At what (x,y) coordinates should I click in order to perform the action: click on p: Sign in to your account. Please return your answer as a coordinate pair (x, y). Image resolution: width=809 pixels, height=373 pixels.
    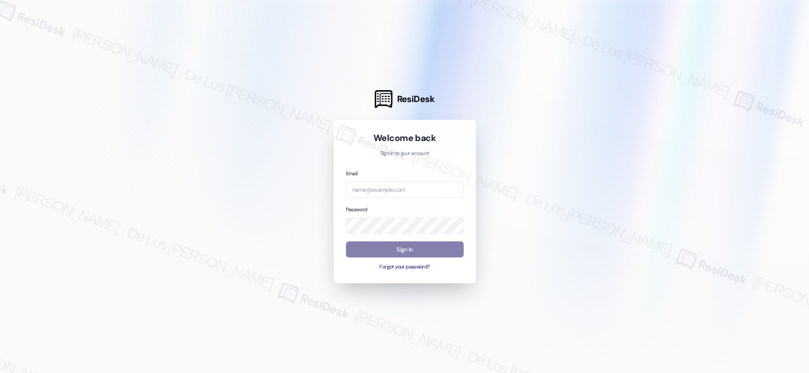
    Looking at the image, I should click on (405, 154).